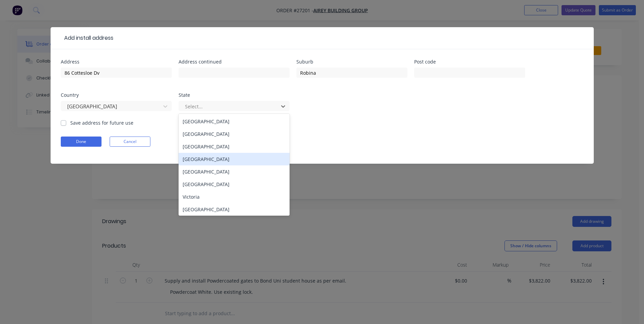 This screenshot has width=644, height=324. I want to click on label: Save address for future use, so click(101, 123).